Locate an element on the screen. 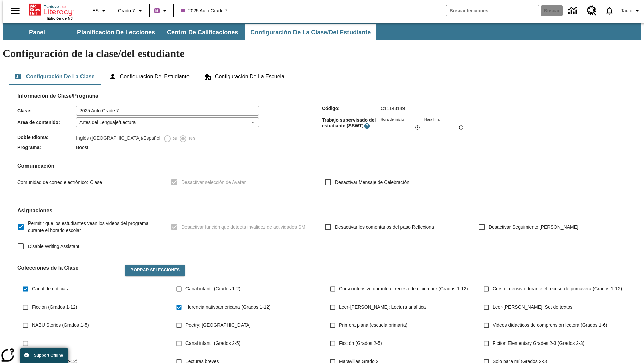 Image resolution: width=644 pixels, height=363 pixels. span: Desactivar Mensaje de Celebración is located at coordinates (372, 182).